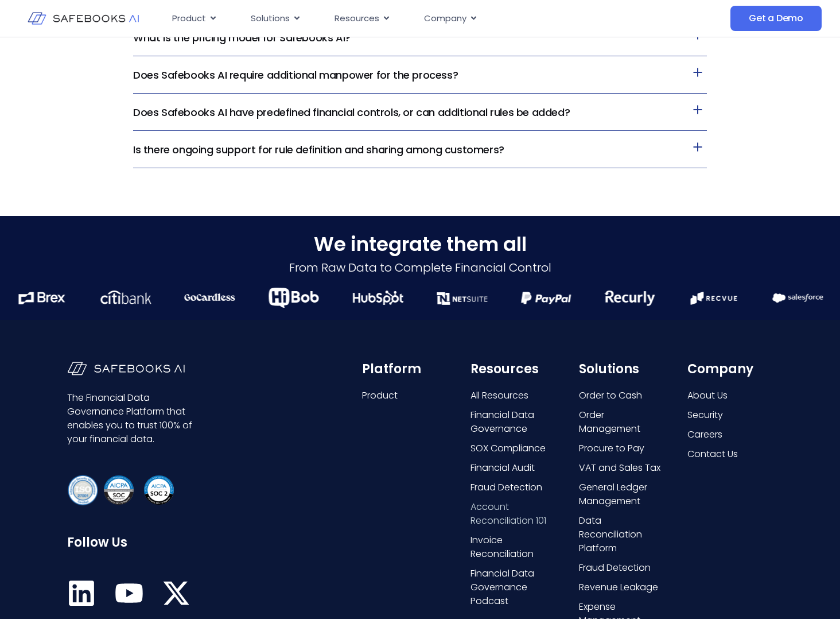 The width and height of the screenshot is (840, 619). What do you see at coordinates (378, 297) in the screenshot?
I see `img: Financial Data Governance 18` at bounding box center [378, 297].